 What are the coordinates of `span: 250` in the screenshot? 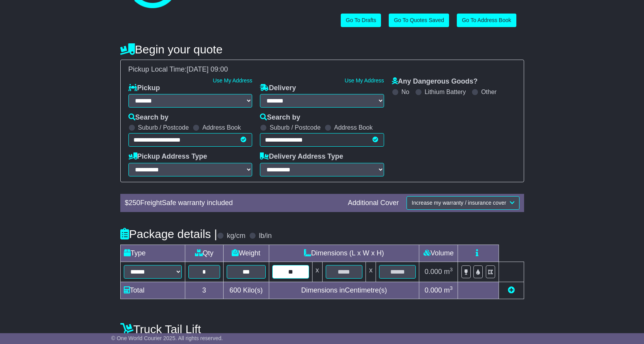 It's located at (135, 202).